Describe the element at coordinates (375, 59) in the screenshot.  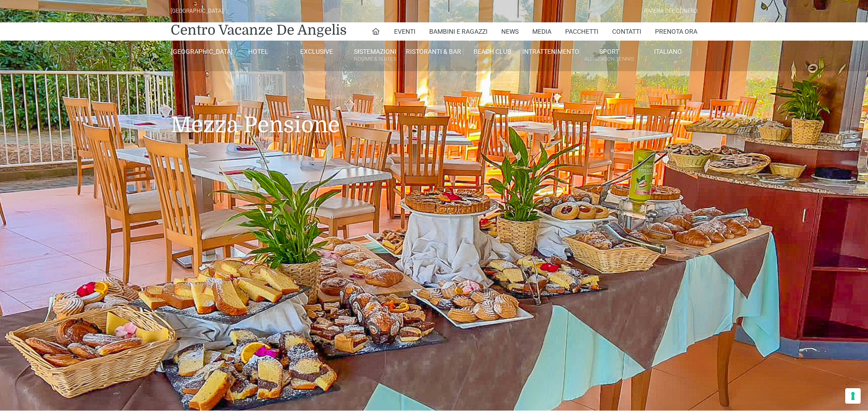
I see `small: Rooms & Suites` at that location.